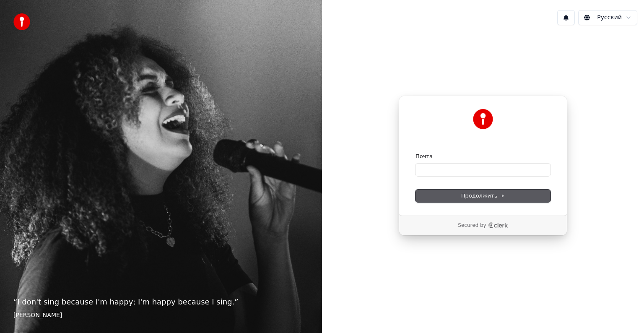  I want to click on img: Youka, so click(483, 119).